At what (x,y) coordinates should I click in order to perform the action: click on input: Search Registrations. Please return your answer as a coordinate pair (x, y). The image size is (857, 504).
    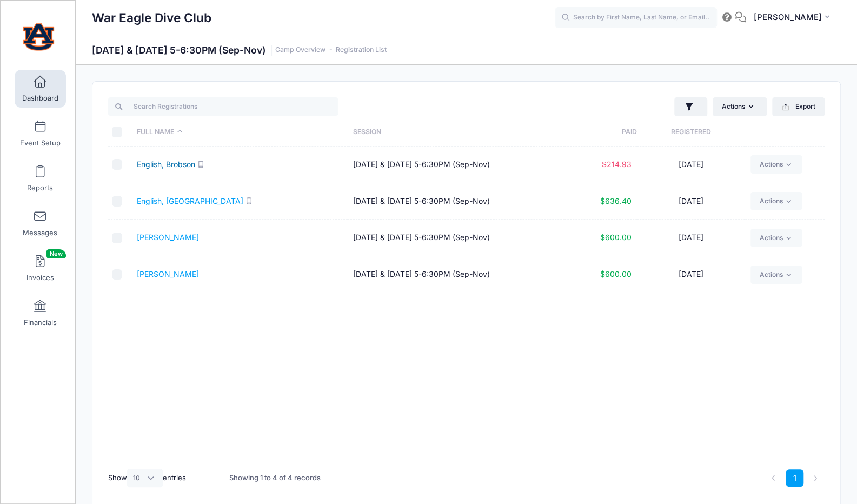
    Looking at the image, I should click on (223, 106).